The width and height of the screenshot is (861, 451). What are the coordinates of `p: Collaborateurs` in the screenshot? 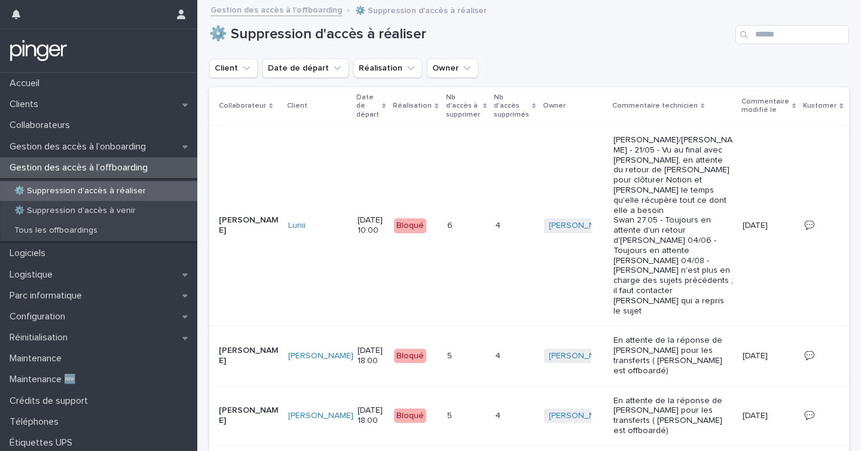 It's located at (42, 125).